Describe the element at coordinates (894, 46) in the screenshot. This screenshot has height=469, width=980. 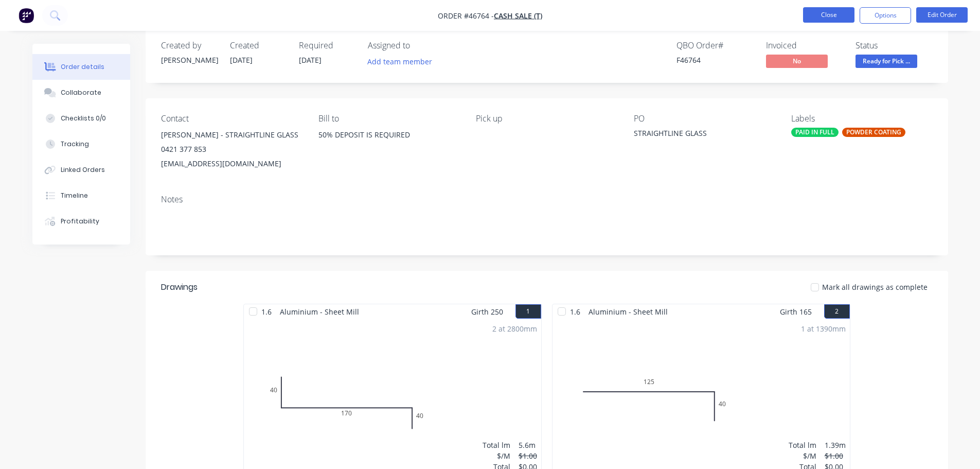
I see `div: Status` at that location.